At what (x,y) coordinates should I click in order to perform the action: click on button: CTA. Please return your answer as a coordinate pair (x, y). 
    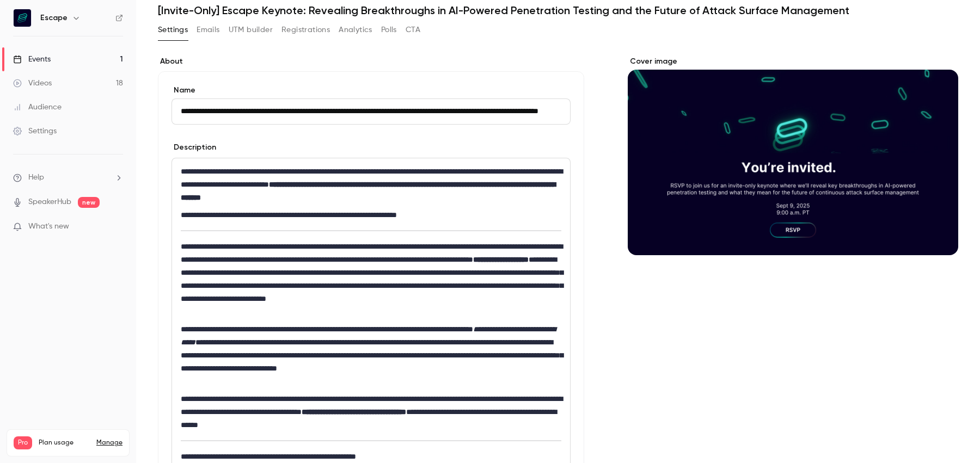
    Looking at the image, I should click on (412, 30).